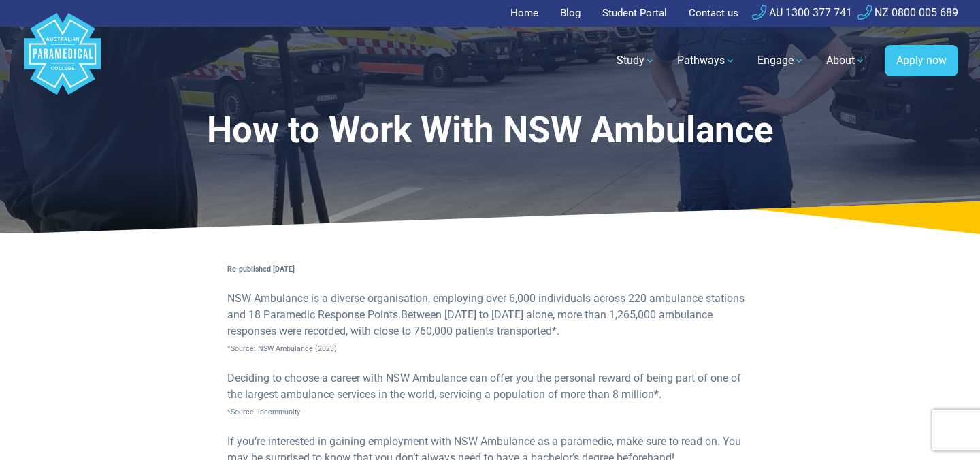 The image size is (980, 460). What do you see at coordinates (781, 61) in the screenshot?
I see `a: Engage` at bounding box center [781, 61].